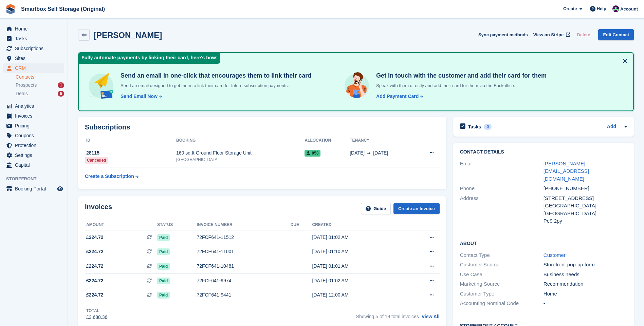 The image size is (644, 326). What do you see at coordinates (10, 9) in the screenshot?
I see `img: stora-icon-8386f47178a22dfd0bd8f6a31ec36ba5ce8667c1dd55bd0f319d3a0aa187defe.svg` at bounding box center [10, 9].